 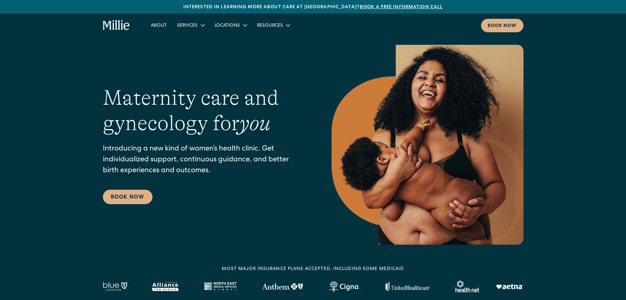 I want to click on a: Book now, so click(x=502, y=25).